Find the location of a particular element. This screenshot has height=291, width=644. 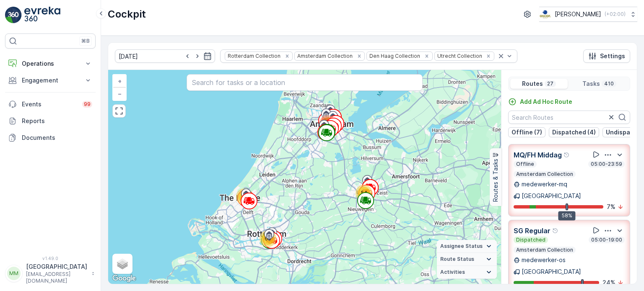

div: MM is located at coordinates (14, 273).